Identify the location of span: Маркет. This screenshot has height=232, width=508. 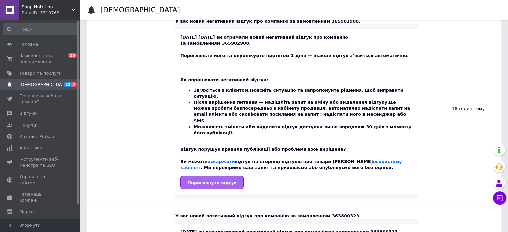
(28, 212).